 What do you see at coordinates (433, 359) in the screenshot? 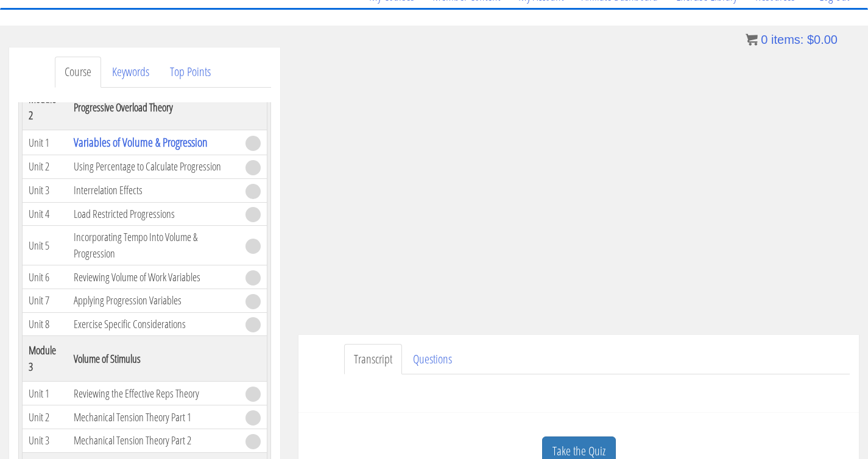
I see `a: Questions` at bounding box center [433, 359].